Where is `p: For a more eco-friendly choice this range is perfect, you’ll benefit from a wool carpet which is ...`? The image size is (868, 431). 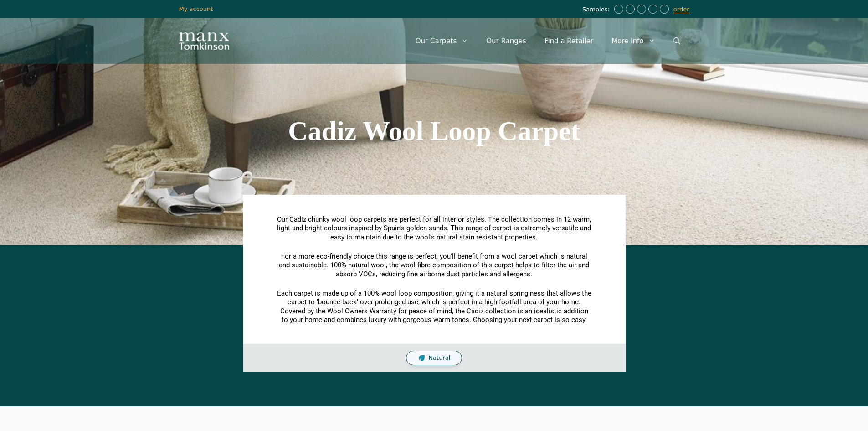 p: For a more eco-friendly choice this range is perfect, you’ll benefit from a wool carpet which is ... is located at coordinates (434, 266).